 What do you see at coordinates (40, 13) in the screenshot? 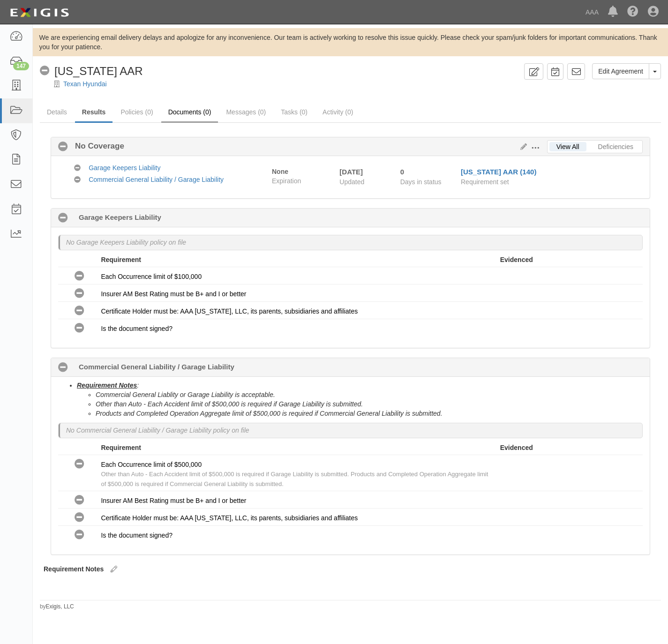
I see `img: logo-5460c22ac91f19d4615b14bd174203de0afe785f0fc80cf4dbbc73dc1793850b.png` at bounding box center [40, 13].